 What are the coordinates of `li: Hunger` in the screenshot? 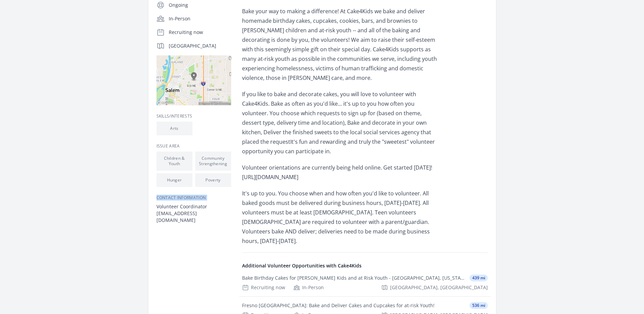 It's located at (174, 180).